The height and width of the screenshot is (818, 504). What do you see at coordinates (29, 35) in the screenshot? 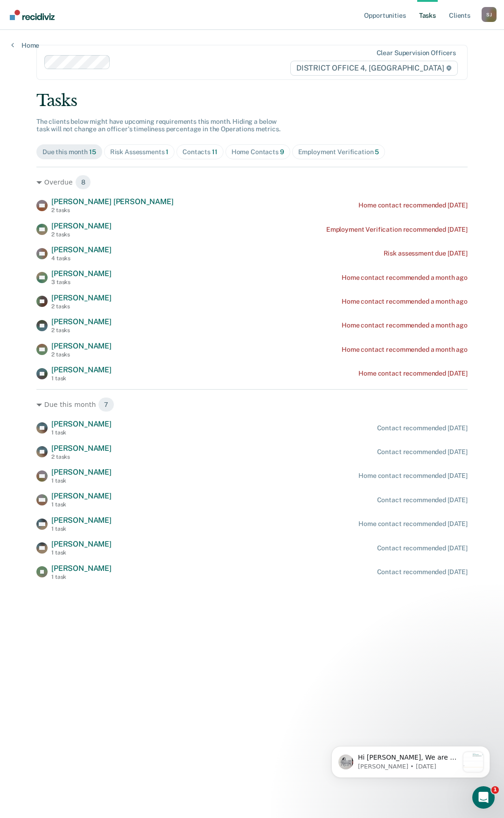
I see `img: Profile image for Kim` at bounding box center [29, 35].